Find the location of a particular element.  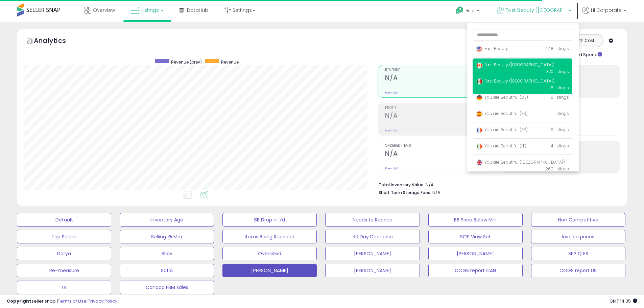

h5: Analytics is located at coordinates (56, 41).